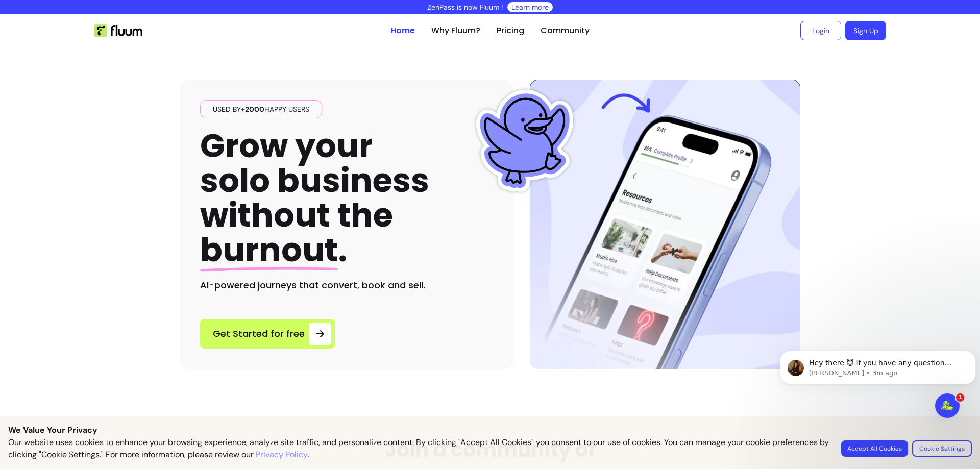 This screenshot has height=469, width=980. What do you see at coordinates (565, 31) in the screenshot?
I see `a: Community` at bounding box center [565, 31].